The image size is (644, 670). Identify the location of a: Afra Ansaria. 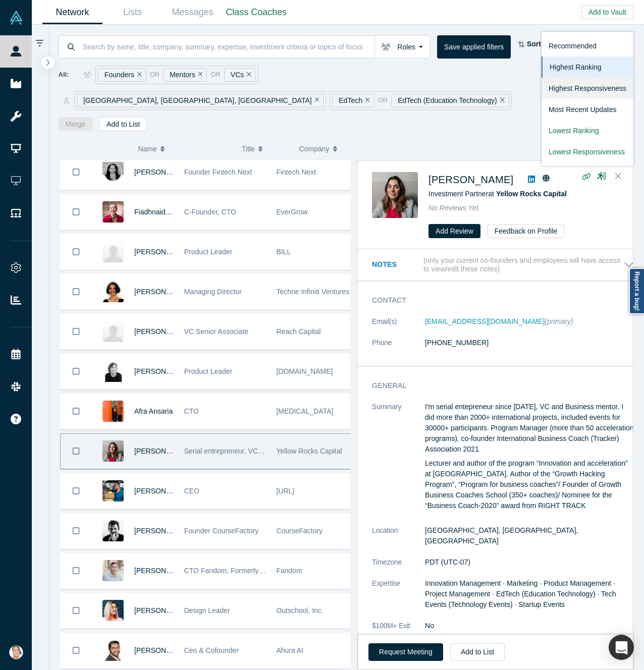
(154, 411).